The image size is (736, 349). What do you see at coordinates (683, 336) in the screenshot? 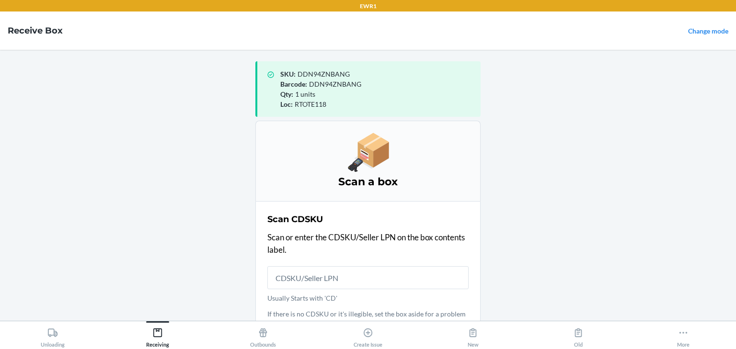
I see `div: More` at bounding box center [683, 336].